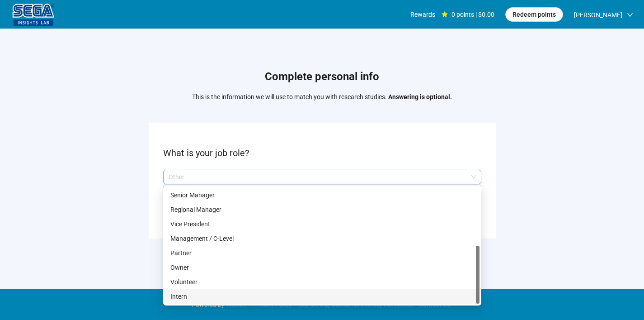  I want to click on strong: Answering is optional., so click(420, 97).